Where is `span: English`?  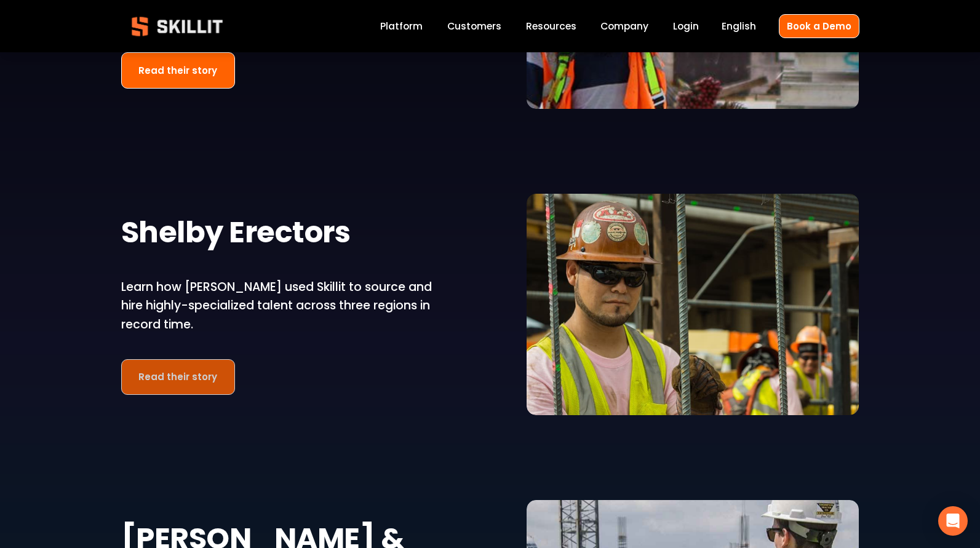 span: English is located at coordinates (739, 26).